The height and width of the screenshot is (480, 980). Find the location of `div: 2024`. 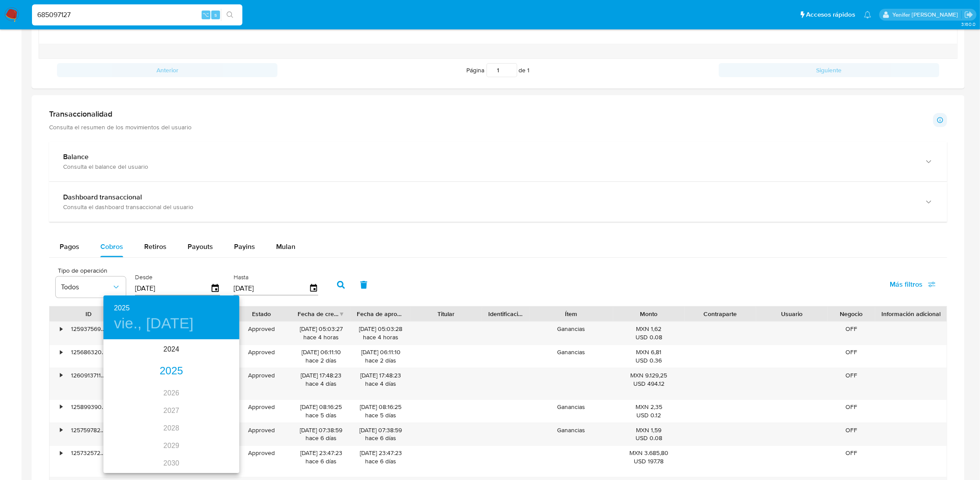

div: 2024 is located at coordinates (171, 349).